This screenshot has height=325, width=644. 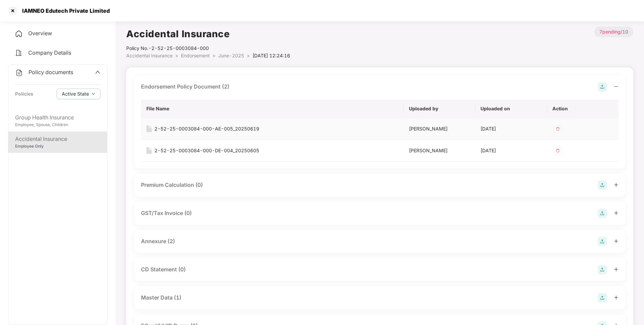 What do you see at coordinates (439, 109) in the screenshot?
I see `th: Uploaded by` at bounding box center [439, 109].